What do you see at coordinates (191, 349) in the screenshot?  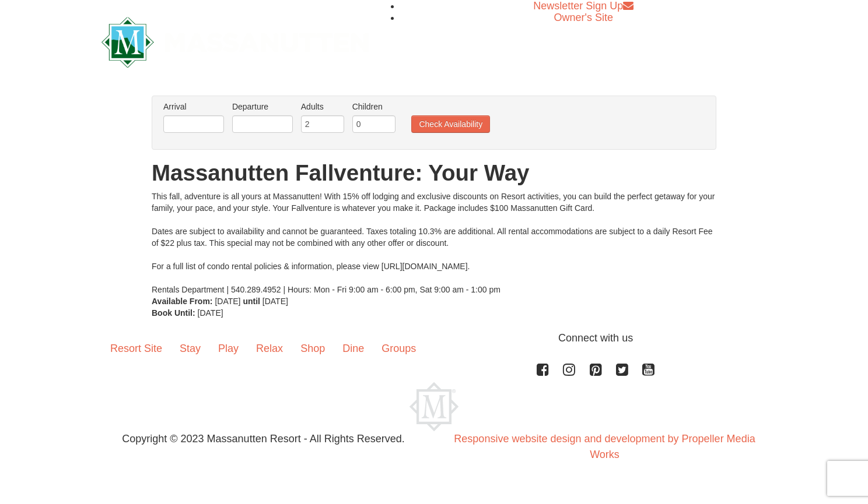 I see `a: Stay` at bounding box center [191, 349].